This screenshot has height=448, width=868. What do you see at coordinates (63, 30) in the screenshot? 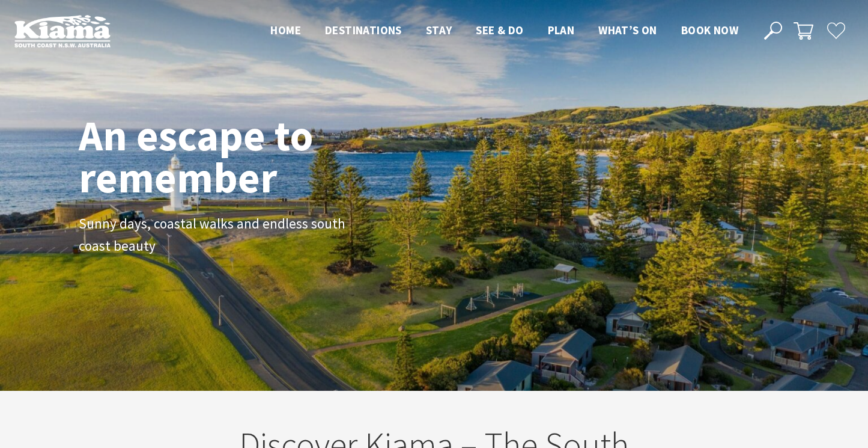
I see `img: Kiama Logo` at bounding box center [63, 30].